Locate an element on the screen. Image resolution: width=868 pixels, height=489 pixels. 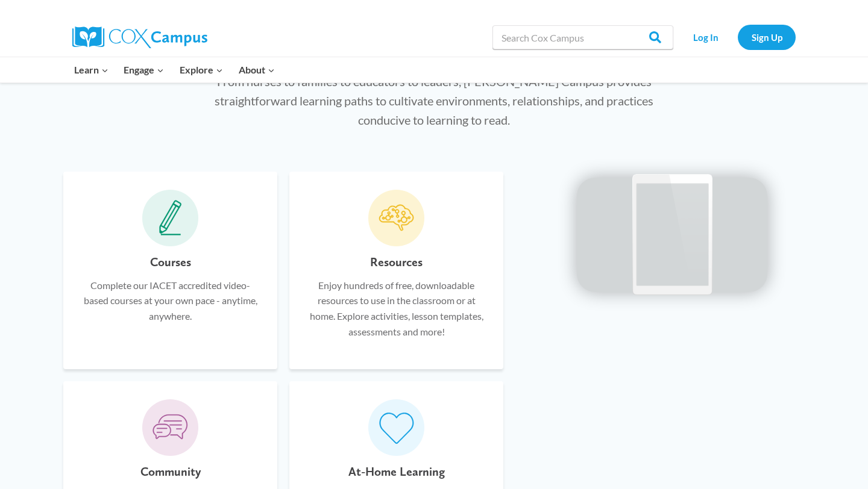
input: Search Cox Campus is located at coordinates (583, 38).